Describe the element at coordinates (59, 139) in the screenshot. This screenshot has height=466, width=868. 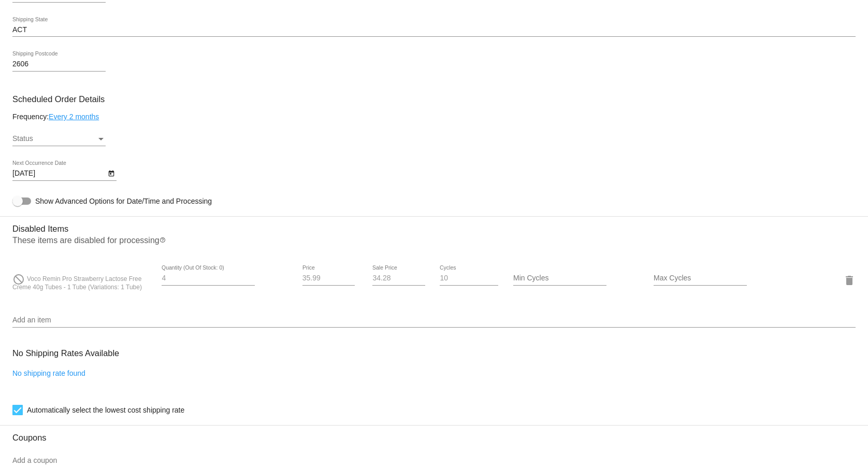
I see `mat-select: Status` at that location.